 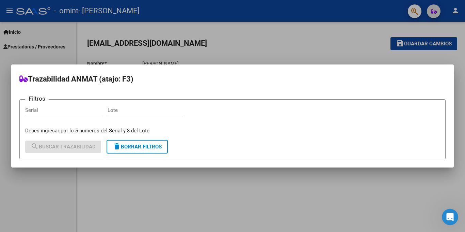 I want to click on h3: Filtros, so click(x=37, y=98).